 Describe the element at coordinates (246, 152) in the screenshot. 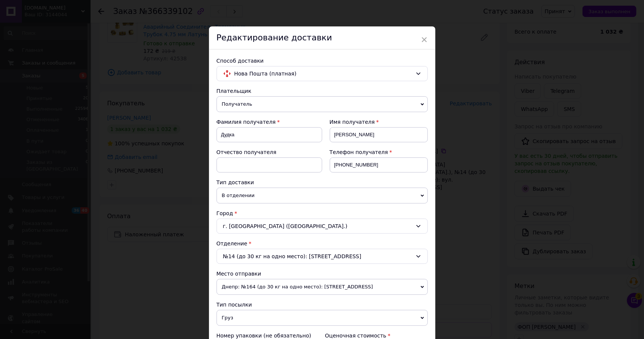

I see `span: Отчество получателя` at that location.